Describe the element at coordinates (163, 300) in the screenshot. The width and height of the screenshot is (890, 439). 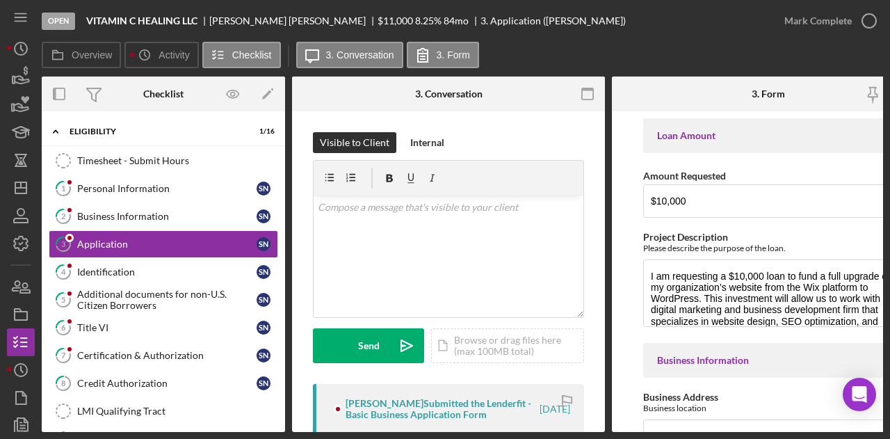
I see `a: 5Additional documents for non-U.S. Citizen BorrowersSN` at that location.